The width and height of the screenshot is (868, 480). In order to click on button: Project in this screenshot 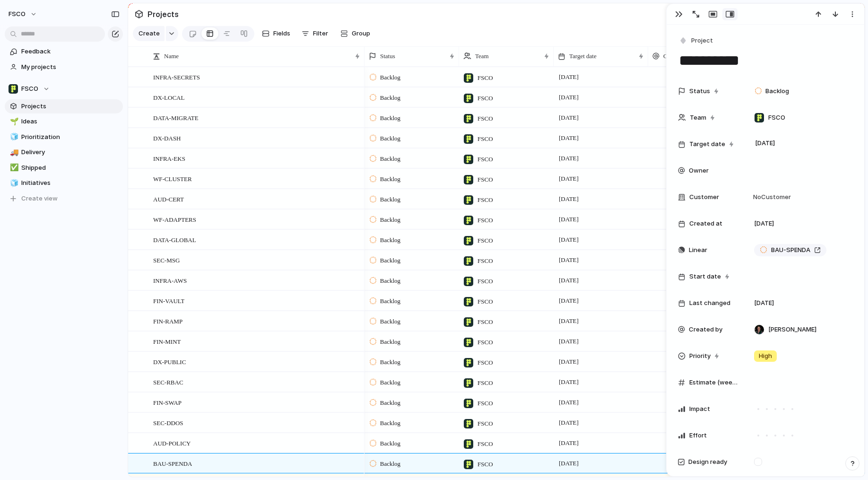, I will do `click(697, 41)`.